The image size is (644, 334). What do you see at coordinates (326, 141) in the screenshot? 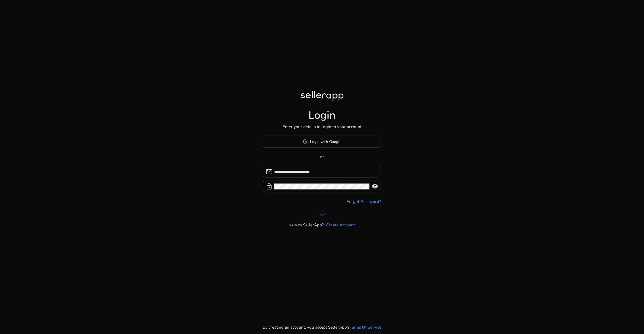
I see `span: Login with Google` at bounding box center [326, 141].